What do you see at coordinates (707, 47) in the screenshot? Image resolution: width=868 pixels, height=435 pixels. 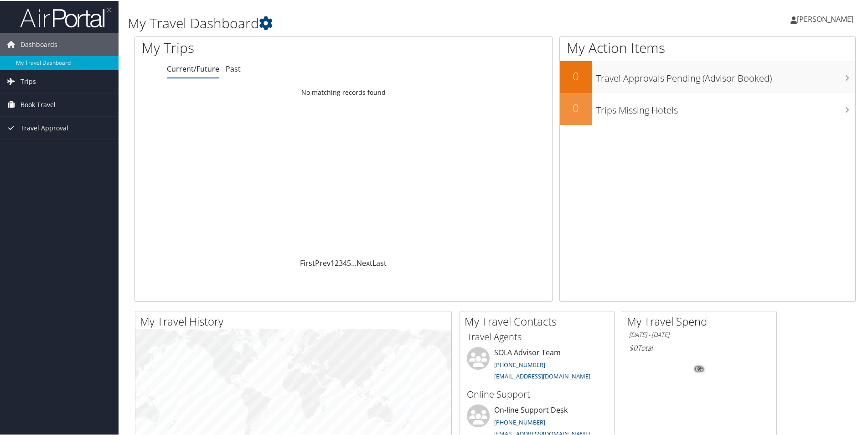 I see `h1: My Action Items` at bounding box center [707, 47].